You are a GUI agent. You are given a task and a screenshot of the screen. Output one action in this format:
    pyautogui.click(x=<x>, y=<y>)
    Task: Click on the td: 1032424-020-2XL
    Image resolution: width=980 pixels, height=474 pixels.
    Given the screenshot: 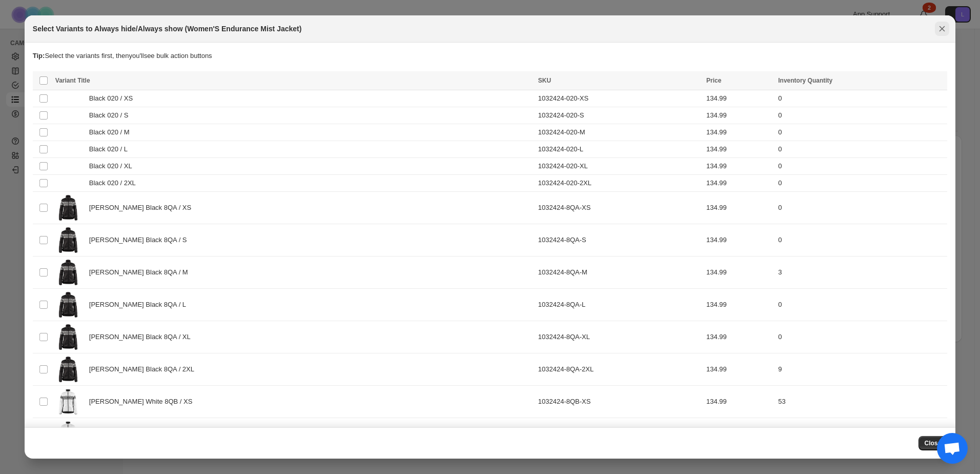 What is the action you would take?
    pyautogui.click(x=619, y=183)
    